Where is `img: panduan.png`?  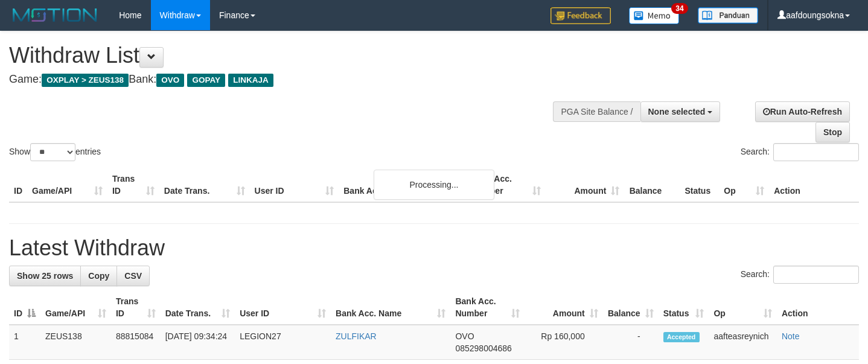 img: panduan.png is located at coordinates (728, 15).